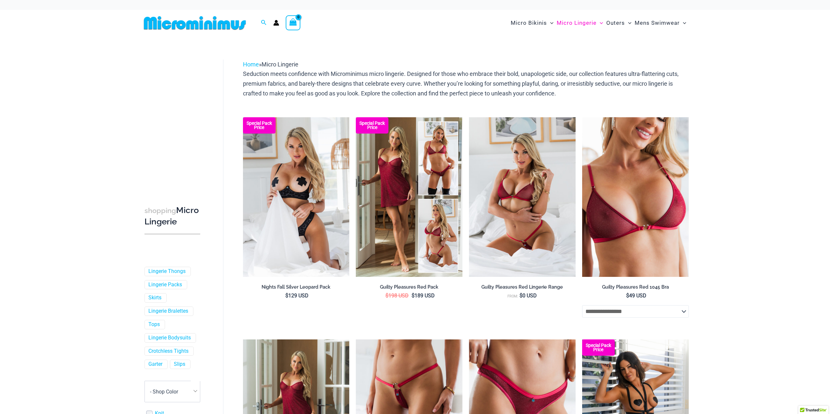 This screenshot has height=414, width=830. What do you see at coordinates (657, 23) in the screenshot?
I see `span: Mens Swimwear` at bounding box center [657, 23].